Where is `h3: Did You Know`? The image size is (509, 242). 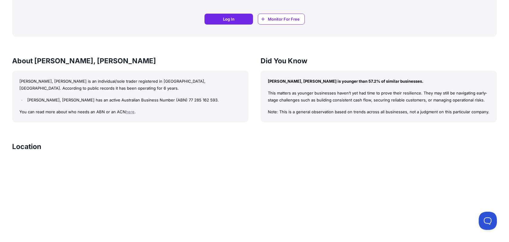
h3: Did You Know is located at coordinates (379, 61).